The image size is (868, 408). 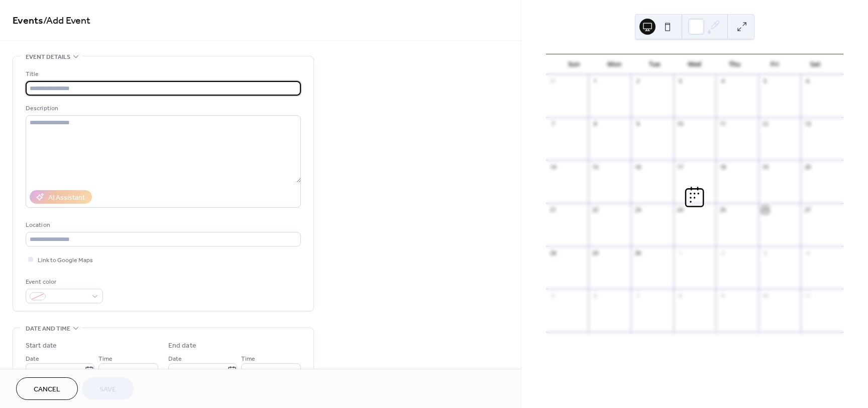 I want to click on div: 22, so click(x=594, y=210).